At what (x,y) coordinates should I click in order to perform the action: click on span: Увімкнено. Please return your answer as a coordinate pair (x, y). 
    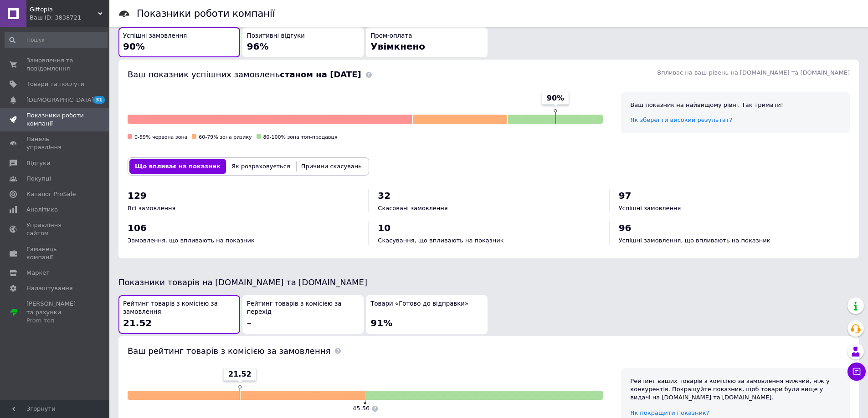
    Looking at the image, I should click on (397, 46).